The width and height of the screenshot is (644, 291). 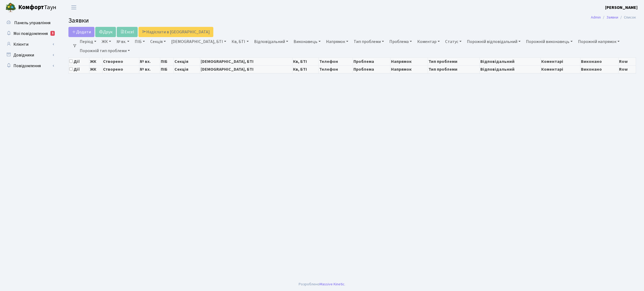 What do you see at coordinates (493, 42) in the screenshot?
I see `a: Порожній відповідальний` at bounding box center [493, 42].